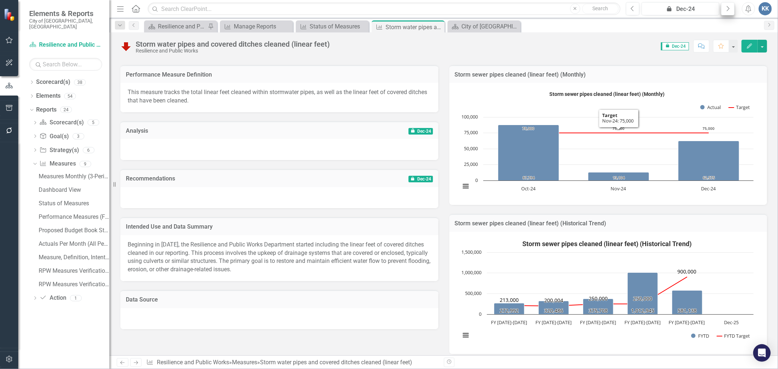 This screenshot has height=369, width=778. Describe the element at coordinates (66, 64) in the screenshot. I see `input: Search Below...` at that location.